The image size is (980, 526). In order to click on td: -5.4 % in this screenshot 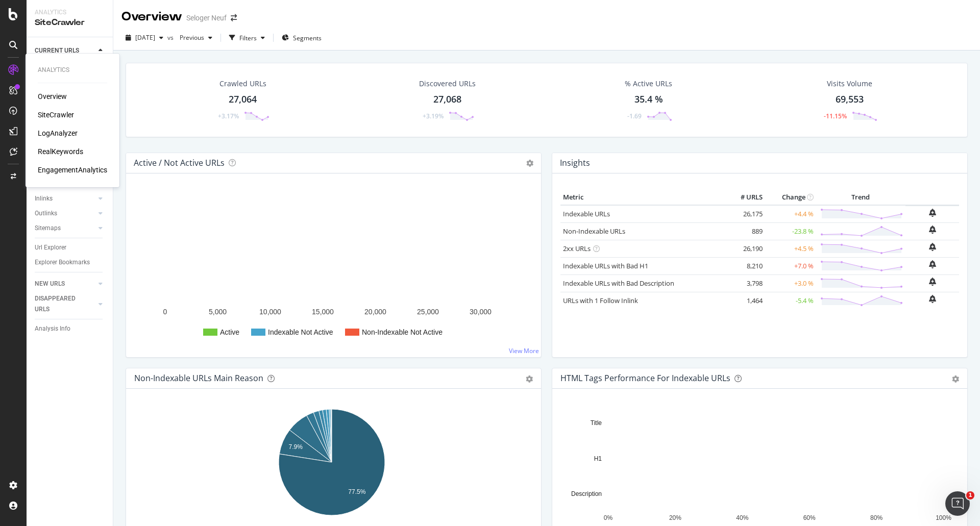, I will do `click(791, 300)`.